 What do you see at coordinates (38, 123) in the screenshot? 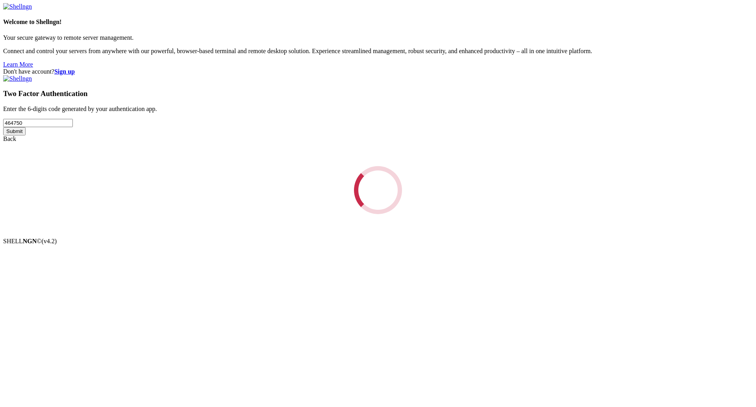
I see `input: Two factor code` at bounding box center [38, 123].